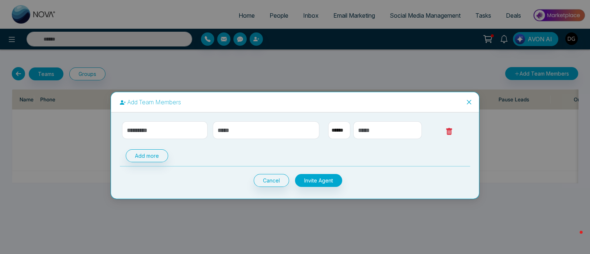 The image size is (590, 254). What do you see at coordinates (271, 180) in the screenshot?
I see `button: Cancel` at bounding box center [271, 180].